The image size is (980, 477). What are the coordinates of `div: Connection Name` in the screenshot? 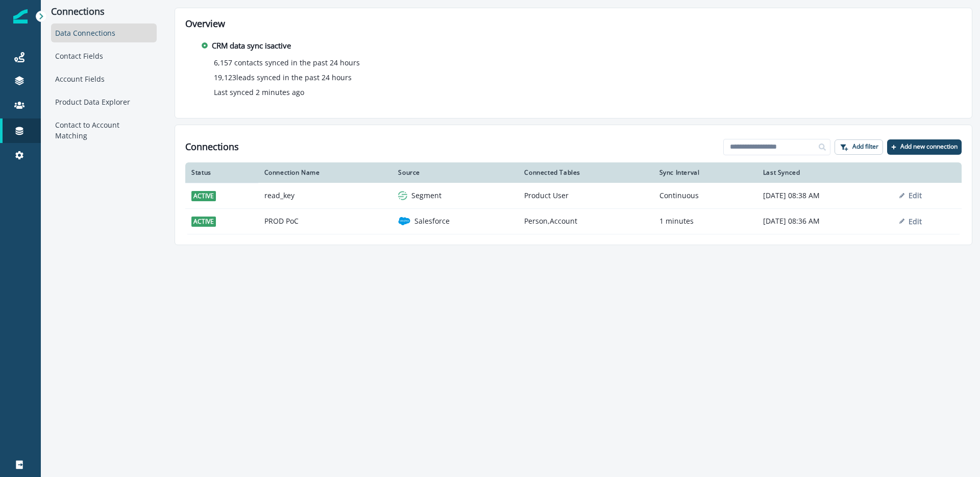 It's located at (325, 173).